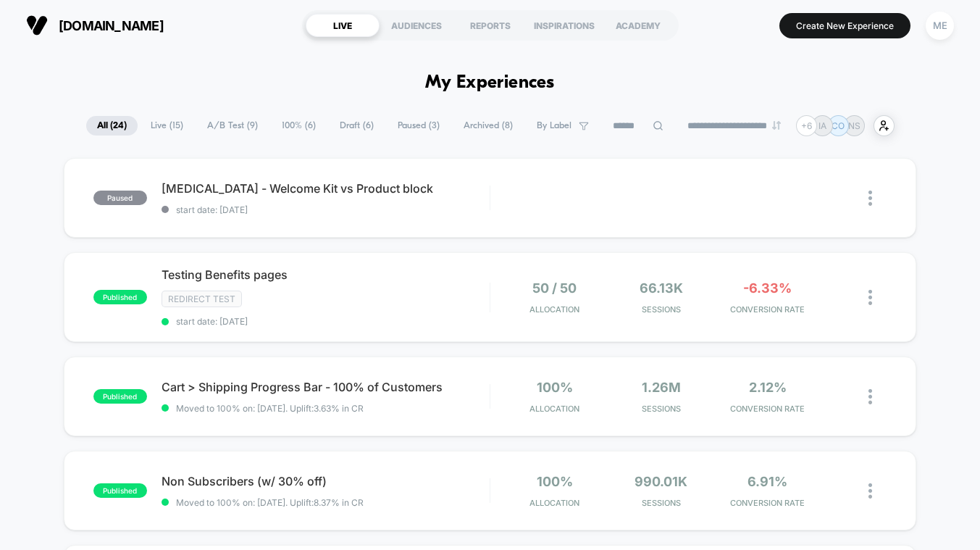 The height and width of the screenshot is (550, 980). I want to click on span: 1.26M, so click(662, 387).